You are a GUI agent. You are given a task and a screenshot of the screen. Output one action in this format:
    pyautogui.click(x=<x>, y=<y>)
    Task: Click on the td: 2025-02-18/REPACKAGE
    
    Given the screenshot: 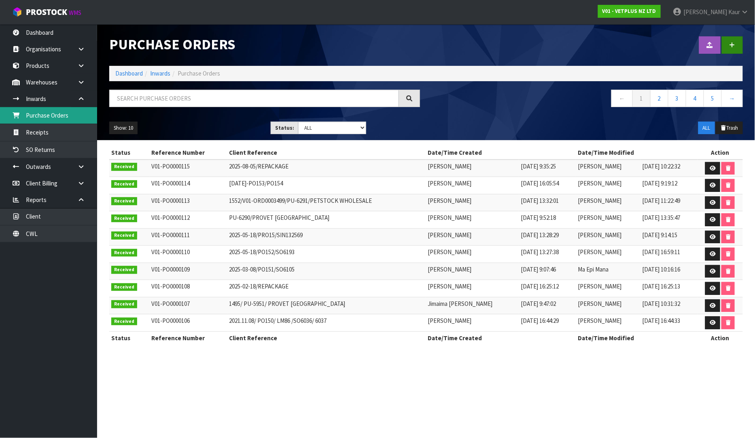 What is the action you would take?
    pyautogui.click(x=326, y=289)
    